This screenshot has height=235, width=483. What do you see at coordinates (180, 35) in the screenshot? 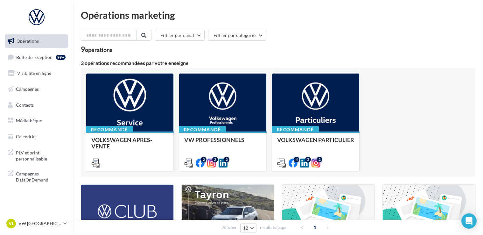
I see `button: Filtrer par canal` at bounding box center [180, 35].